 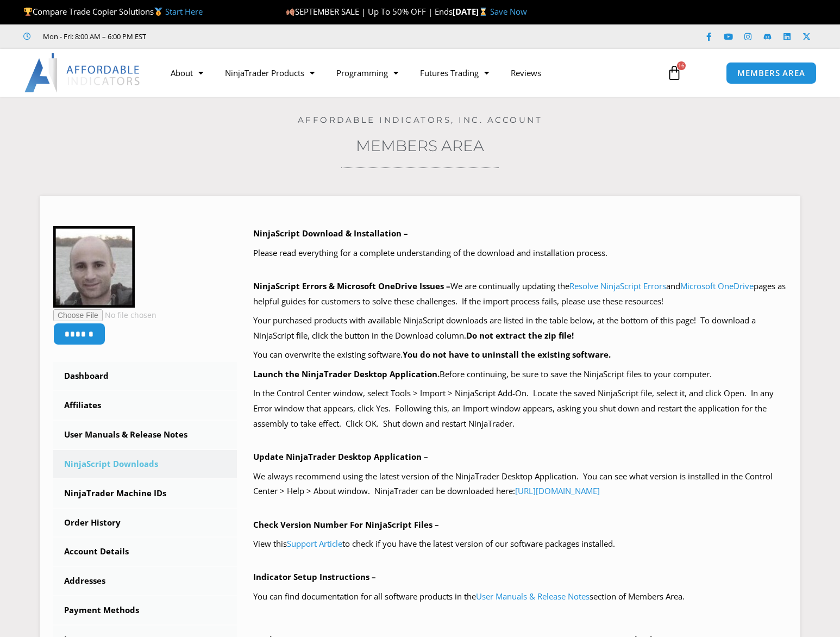 What do you see at coordinates (331, 233) in the screenshot?
I see `b: NinjaScript Download & Installation –` at bounding box center [331, 233].